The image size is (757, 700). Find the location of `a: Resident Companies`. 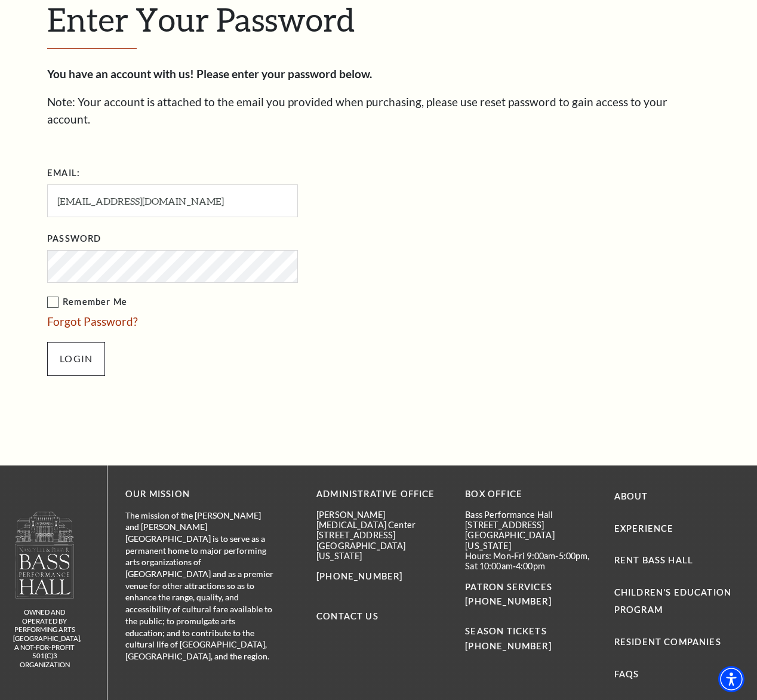

a: Resident Companies is located at coordinates (667, 642).